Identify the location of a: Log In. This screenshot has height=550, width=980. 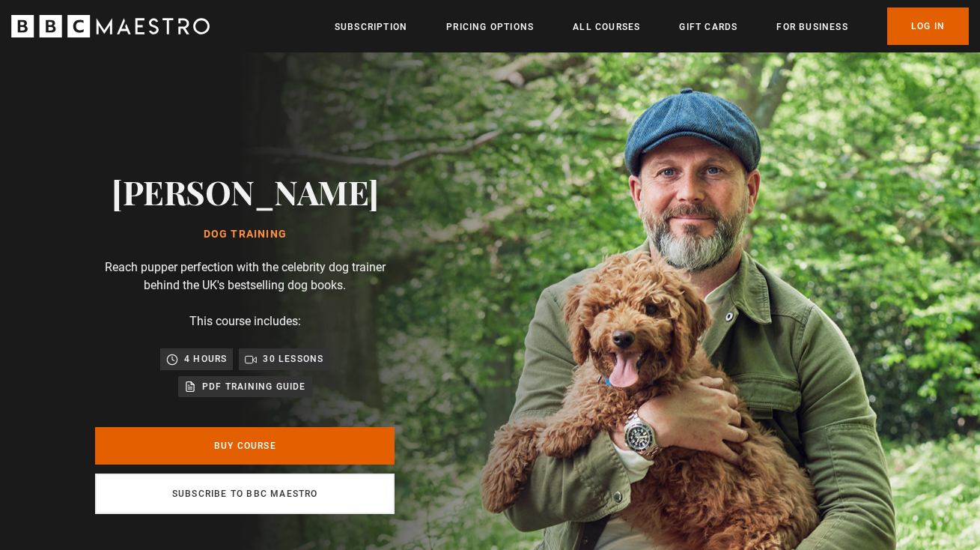
(927, 26).